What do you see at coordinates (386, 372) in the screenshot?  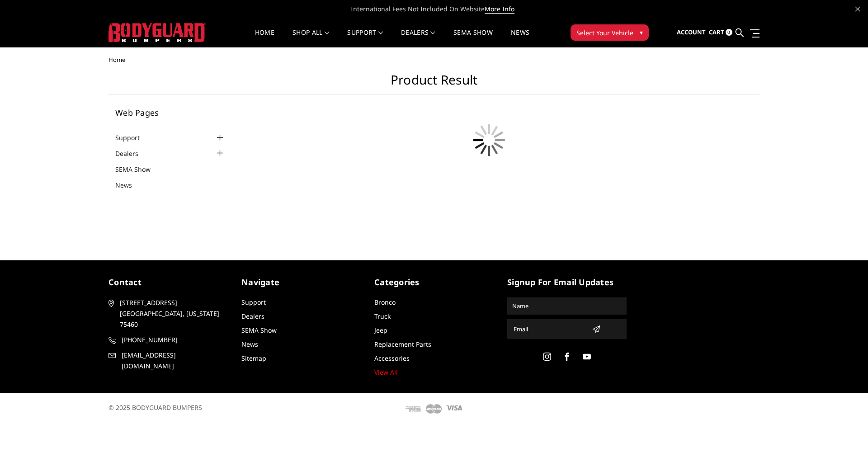 I see `a: View All` at bounding box center [386, 372].